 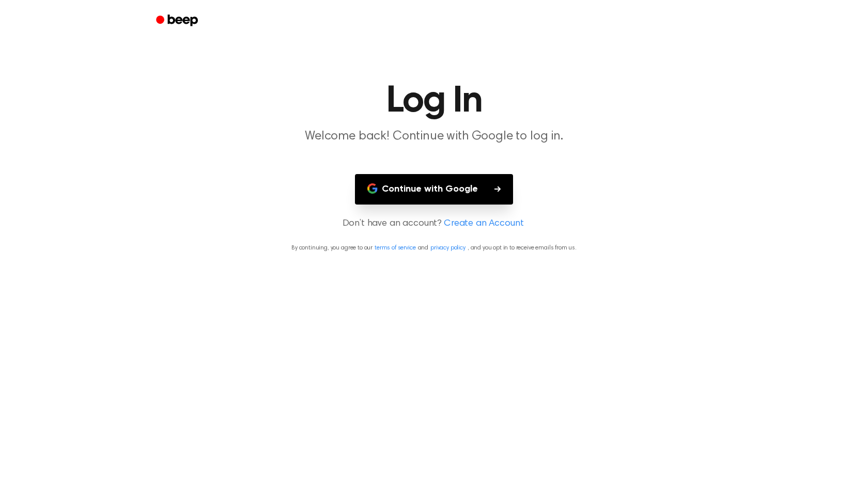 I want to click on p: By continuing, you agree to our and , and you opt in to receive emails from us., so click(x=434, y=248).